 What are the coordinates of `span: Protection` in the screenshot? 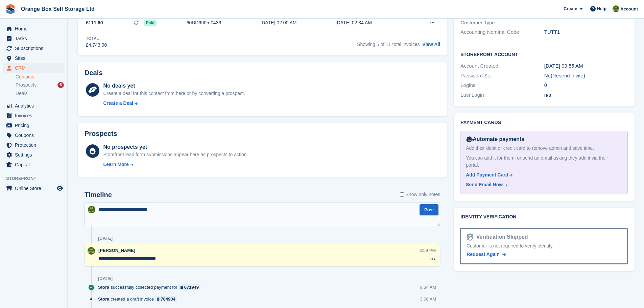 It's located at (35, 145).